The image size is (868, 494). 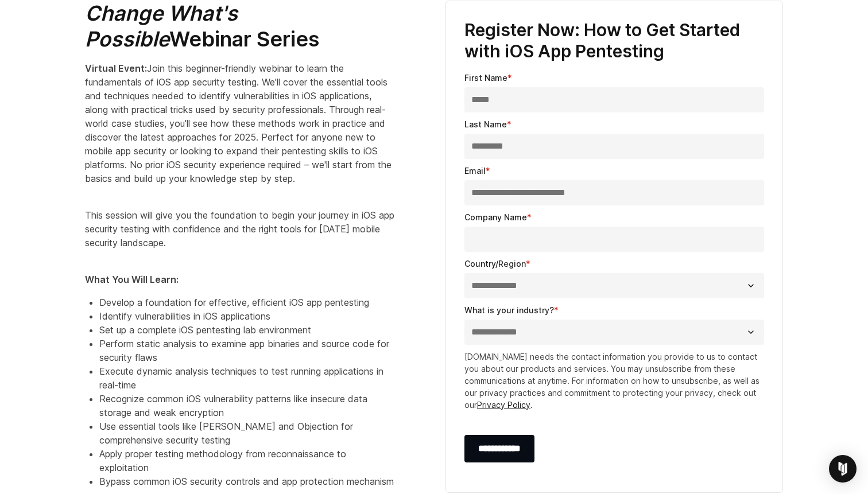 What do you see at coordinates (503, 405) in the screenshot?
I see `a: Privacy Policy` at bounding box center [503, 405].